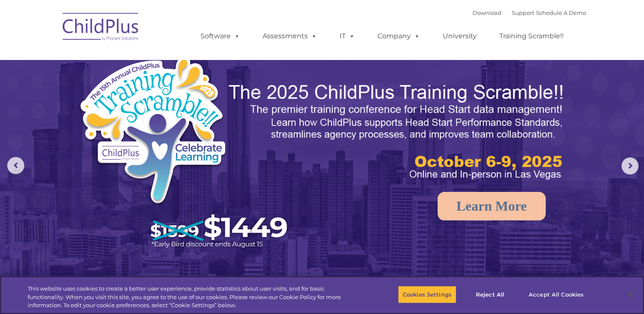 The height and width of the screenshot is (314, 644). Describe the element at coordinates (522, 13) in the screenshot. I see `a: Support` at that location.